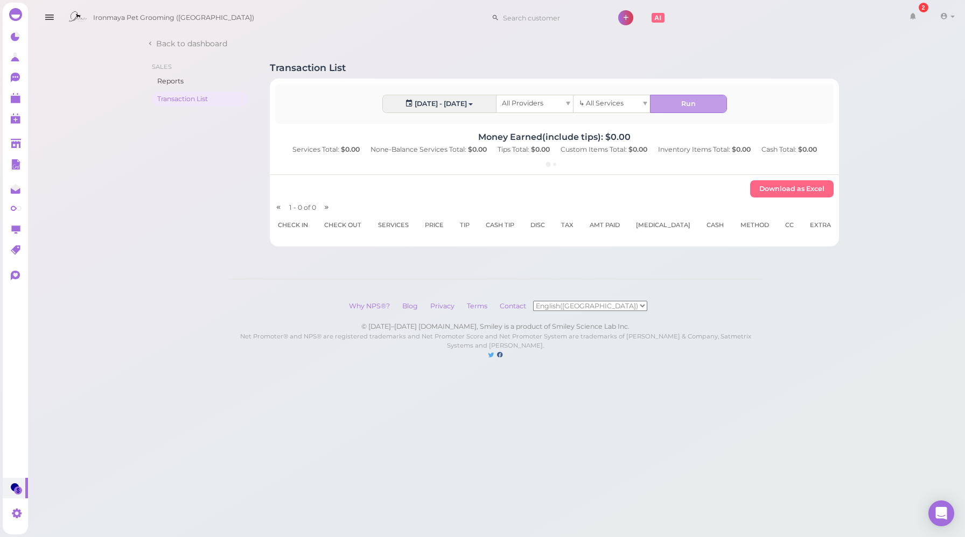  Describe the element at coordinates (790, 225) in the screenshot. I see `th: CC` at that location.